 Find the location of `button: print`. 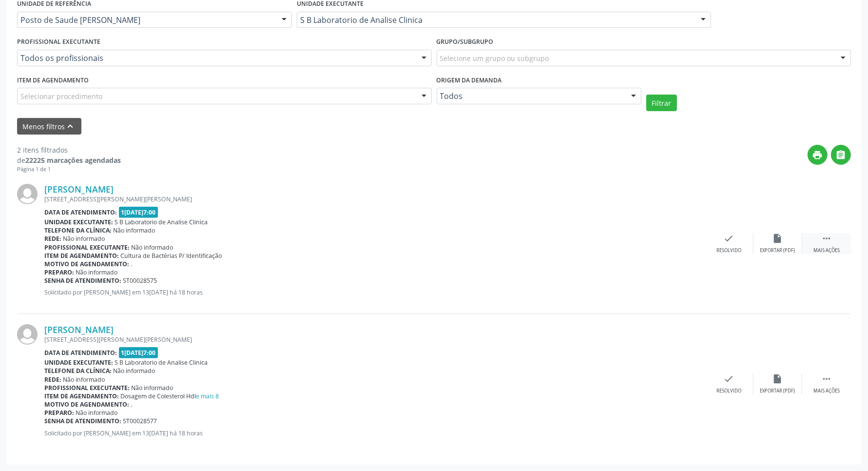

button: print is located at coordinates (817, 155).